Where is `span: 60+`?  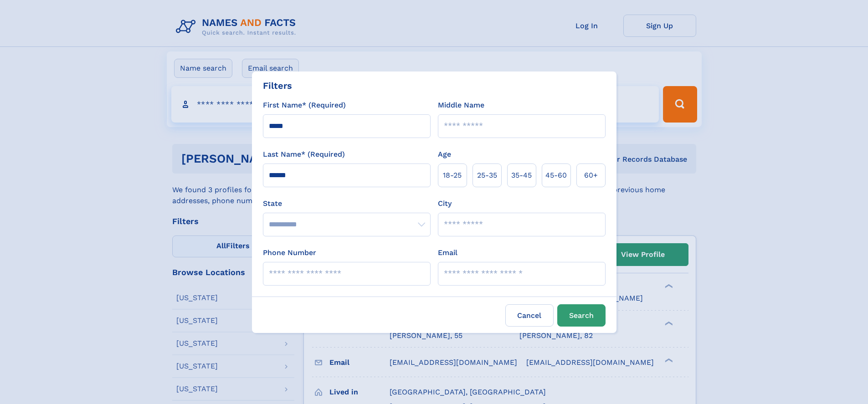
span: 60+ is located at coordinates (591, 175).